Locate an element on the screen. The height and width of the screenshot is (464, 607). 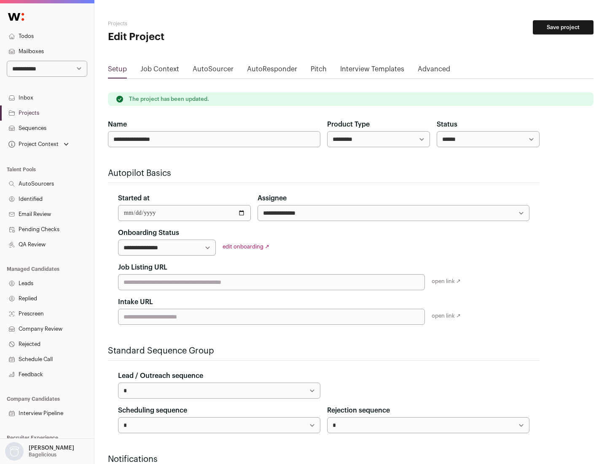
img: Wellfound is located at coordinates (16, 17).